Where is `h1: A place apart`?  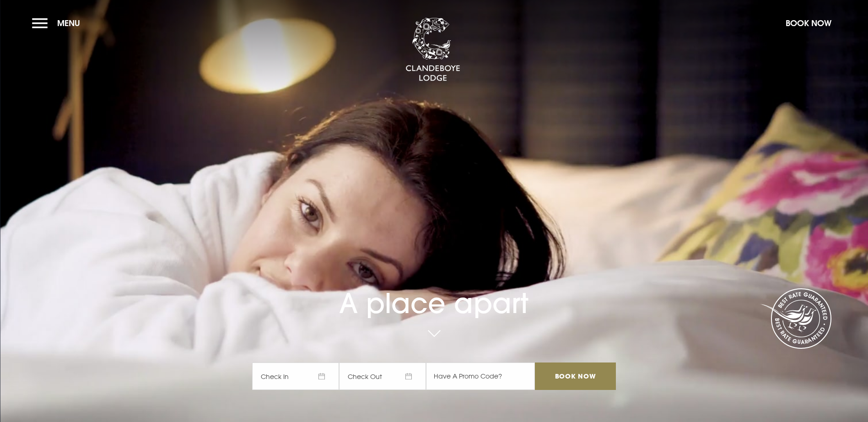
h1: A place apart is located at coordinates (434, 290).